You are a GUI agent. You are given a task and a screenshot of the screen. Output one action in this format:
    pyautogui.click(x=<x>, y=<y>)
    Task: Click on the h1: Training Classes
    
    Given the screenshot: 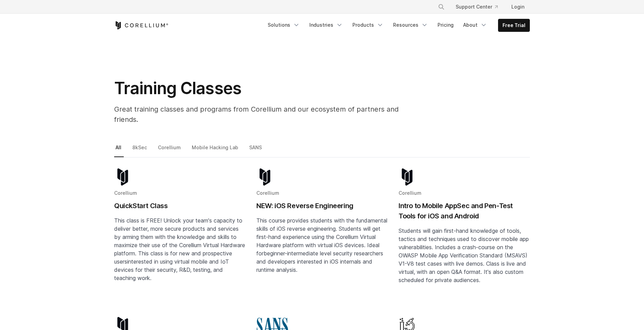 What is the action you would take?
    pyautogui.click(x=268, y=88)
    